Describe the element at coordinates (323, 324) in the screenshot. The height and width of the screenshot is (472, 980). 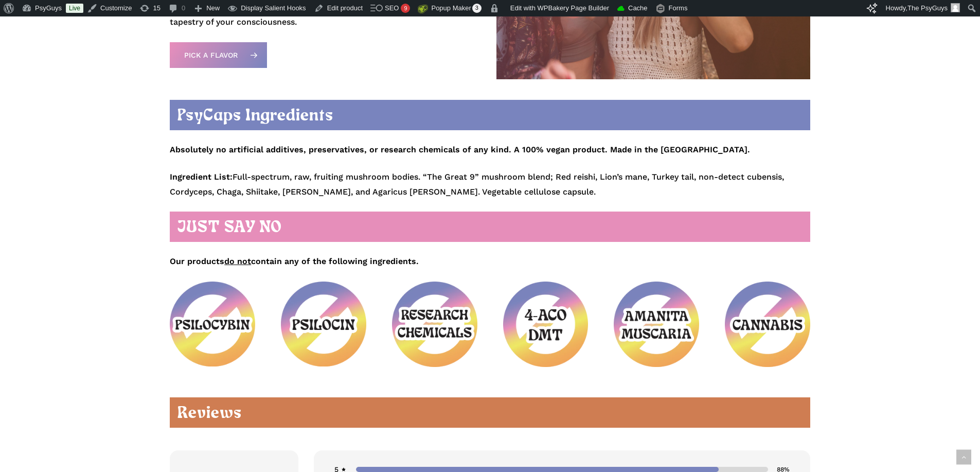
I see `img: No Psilocin Icon` at that location.